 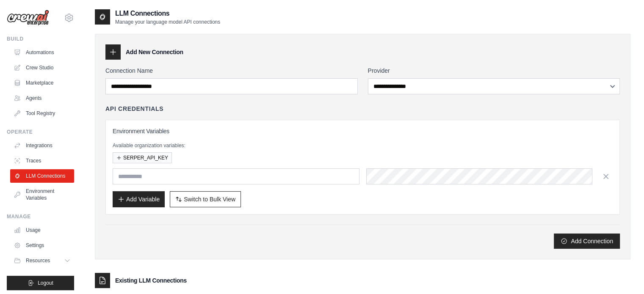 What do you see at coordinates (139, 199) in the screenshot?
I see `button: Add Variable` at bounding box center [139, 199].